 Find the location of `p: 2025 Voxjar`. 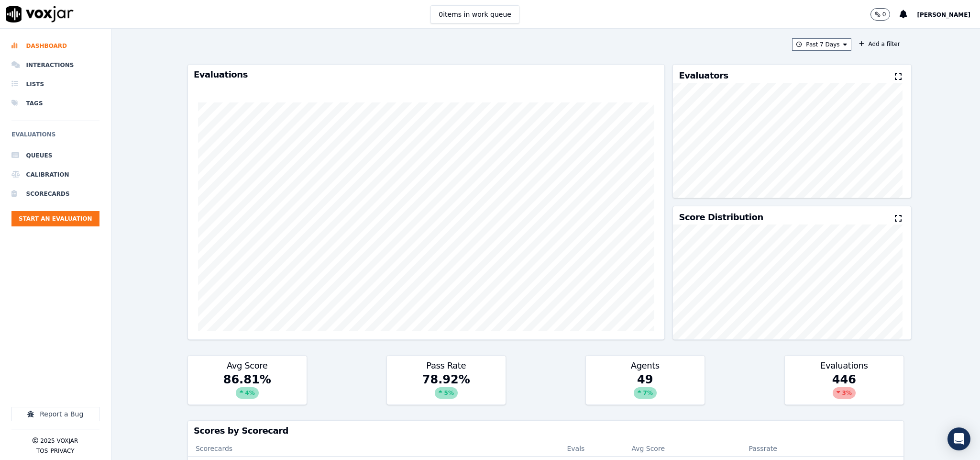

p: 2025 Voxjar is located at coordinates (59, 441).